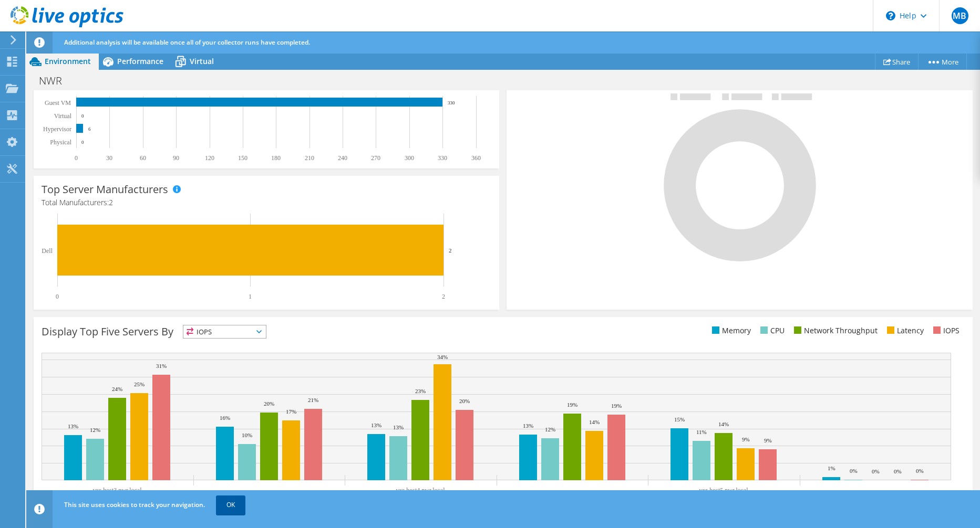 The height and width of the screenshot is (528, 980). What do you see at coordinates (960, 16) in the screenshot?
I see `span: MB` at bounding box center [960, 16].